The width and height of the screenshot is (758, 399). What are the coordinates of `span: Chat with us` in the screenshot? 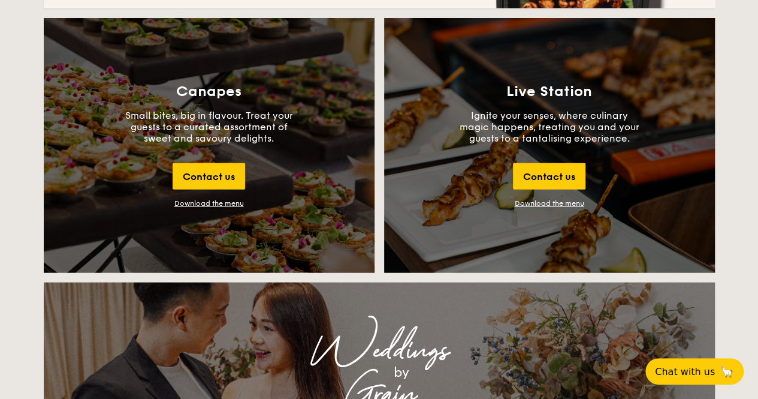 It's located at (685, 371).